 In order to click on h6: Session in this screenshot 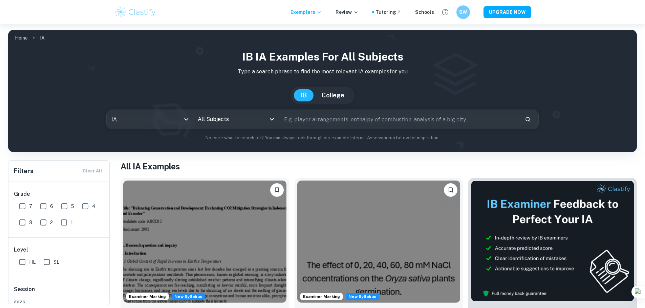, I will do `click(59, 293)`.